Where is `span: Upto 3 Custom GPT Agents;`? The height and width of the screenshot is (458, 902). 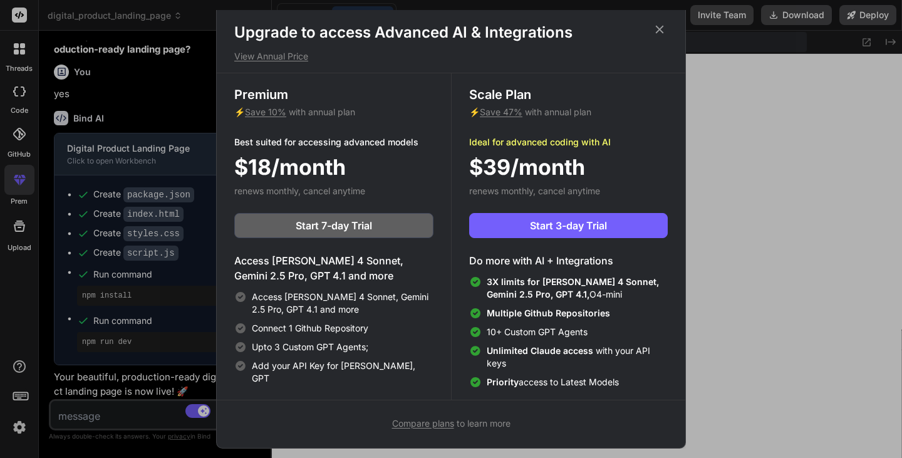 span: Upto 3 Custom GPT Agents; is located at coordinates (310, 347).